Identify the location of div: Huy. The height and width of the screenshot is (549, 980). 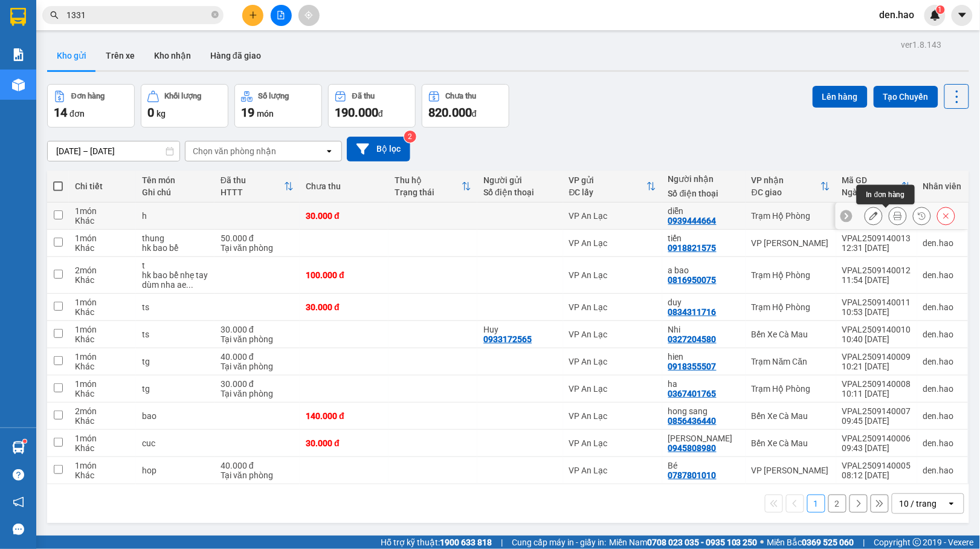
(519, 329).